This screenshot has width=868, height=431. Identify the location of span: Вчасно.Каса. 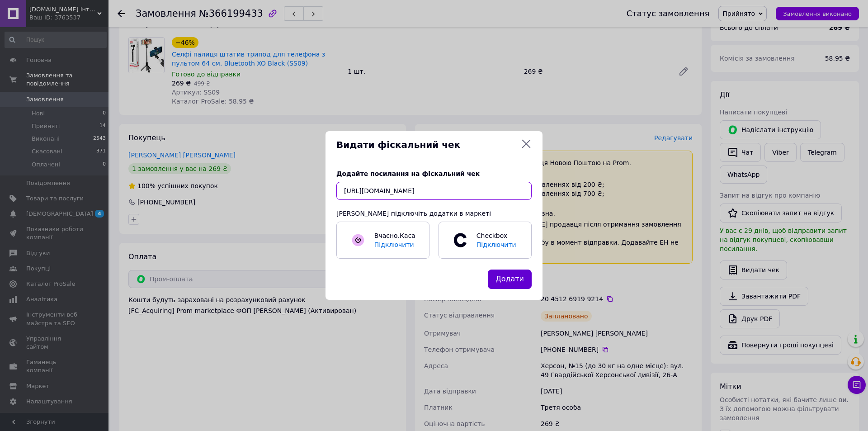
(395, 236).